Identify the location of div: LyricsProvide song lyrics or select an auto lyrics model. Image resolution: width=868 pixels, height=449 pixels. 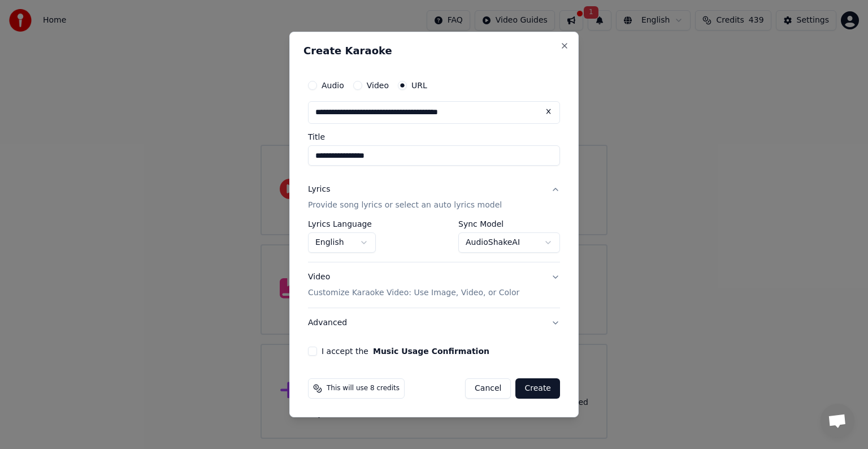
(434, 241).